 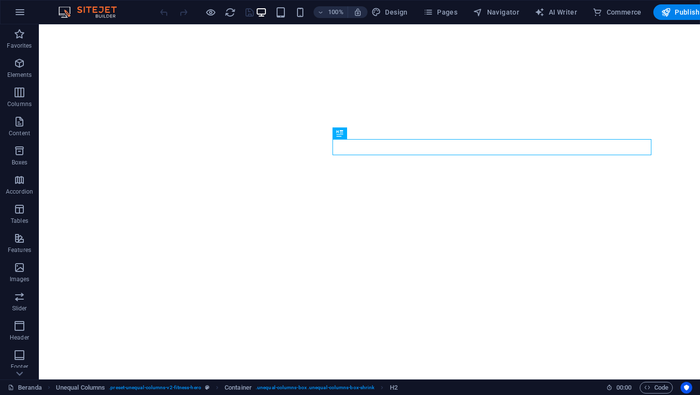 I want to click on button: Usercentrics, so click(x=687, y=388).